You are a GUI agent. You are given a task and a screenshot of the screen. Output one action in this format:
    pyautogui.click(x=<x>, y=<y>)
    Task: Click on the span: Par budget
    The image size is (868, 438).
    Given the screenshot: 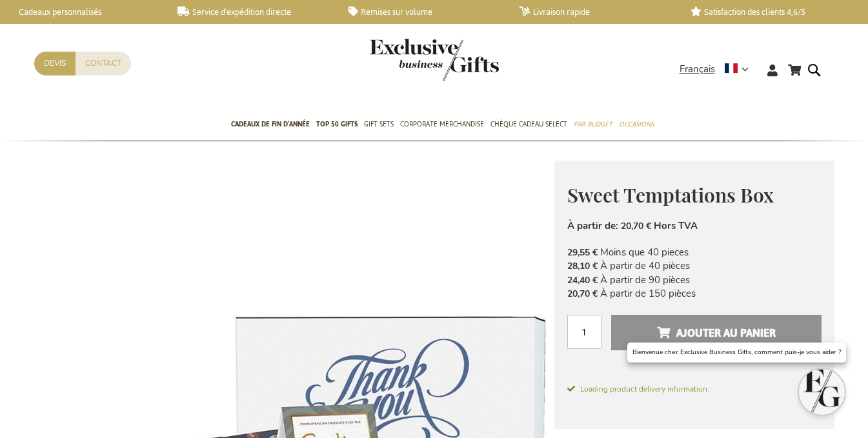 What is the action you would take?
    pyautogui.click(x=593, y=124)
    